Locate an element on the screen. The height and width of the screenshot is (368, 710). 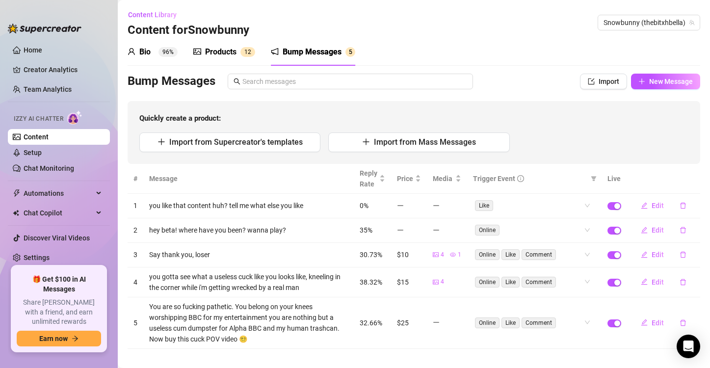
span: 30.73% is located at coordinates (371, 255).